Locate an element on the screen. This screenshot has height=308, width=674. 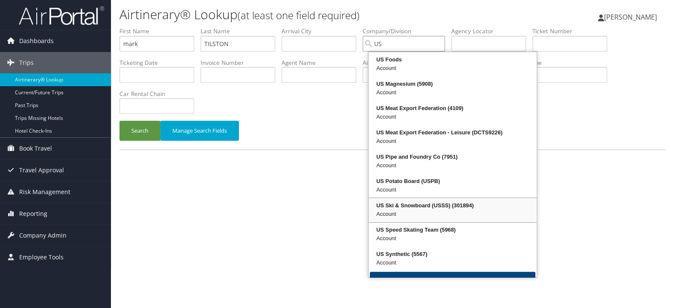
span: Book Travel is located at coordinates (35, 149).